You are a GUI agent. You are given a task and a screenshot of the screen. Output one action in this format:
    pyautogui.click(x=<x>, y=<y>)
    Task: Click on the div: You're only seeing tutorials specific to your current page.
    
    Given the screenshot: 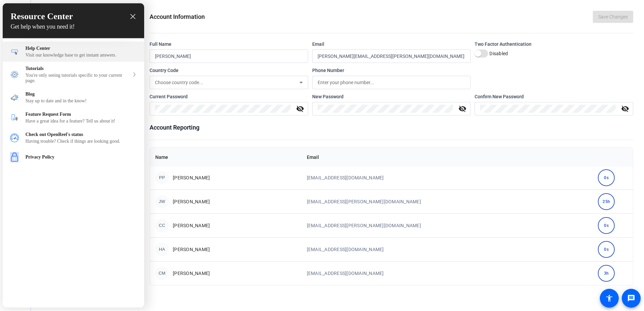 What is the action you would take?
    pyautogui.click(x=77, y=78)
    